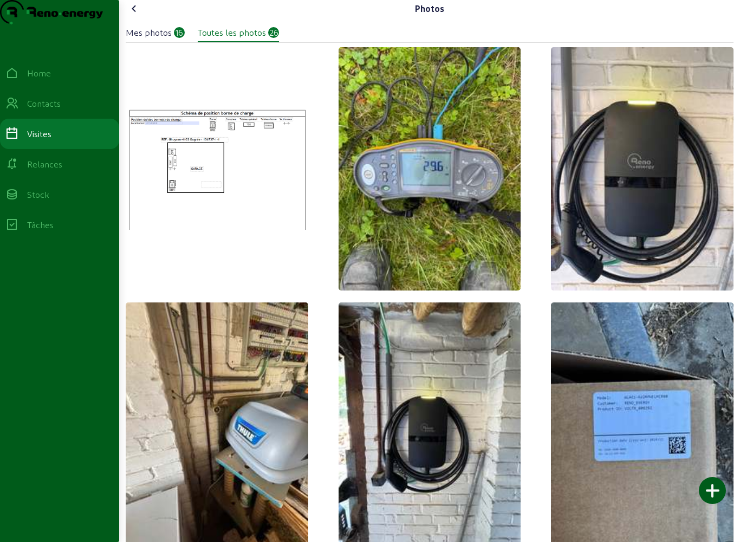  What do you see at coordinates (44, 164) in the screenshot?
I see `div: Relances` at bounding box center [44, 164].